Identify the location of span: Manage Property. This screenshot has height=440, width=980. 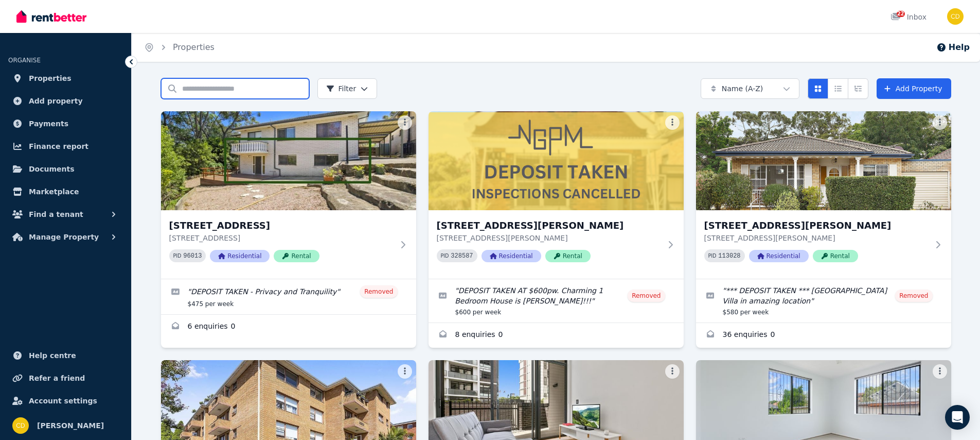
(64, 237).